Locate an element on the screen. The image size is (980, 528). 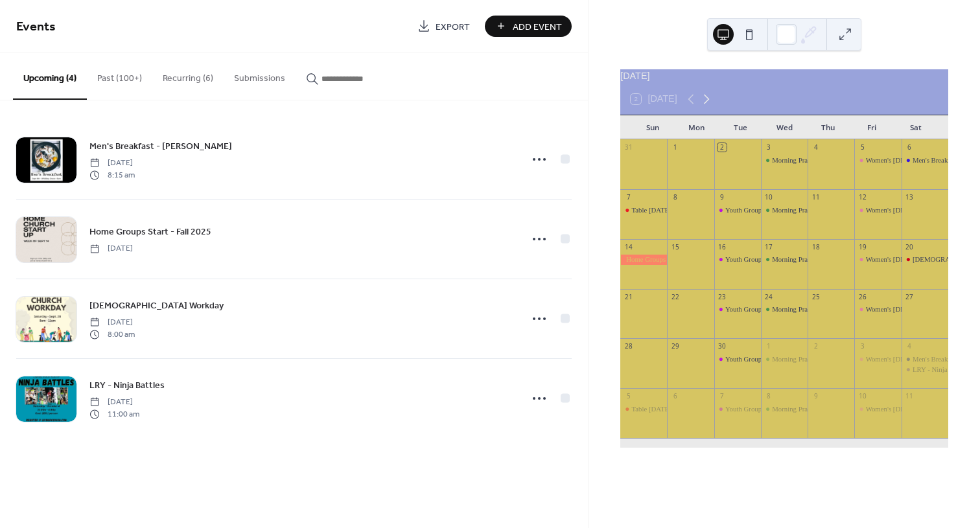
div: 30 is located at coordinates (722, 347).